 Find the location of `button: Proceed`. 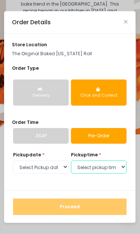

button: Proceed is located at coordinates (70, 207).